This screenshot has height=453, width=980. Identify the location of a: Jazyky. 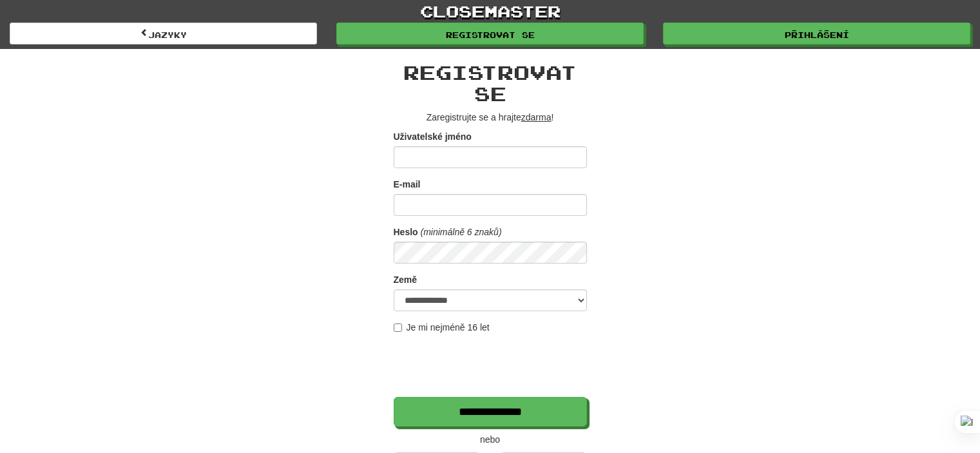
(163, 34).